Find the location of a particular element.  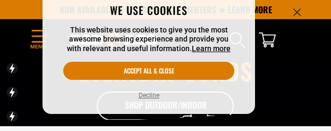

a: Learn more is located at coordinates (211, 48).